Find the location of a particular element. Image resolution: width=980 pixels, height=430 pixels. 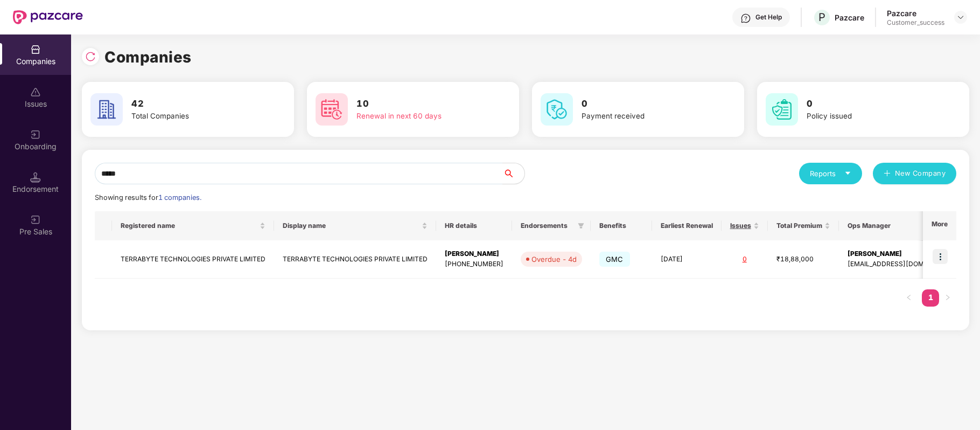

th: Issues is located at coordinates (745, 226).